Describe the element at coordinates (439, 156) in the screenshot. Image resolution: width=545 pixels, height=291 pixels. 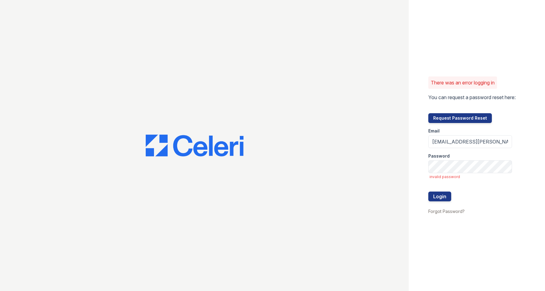
I see `label: Password` at that location.